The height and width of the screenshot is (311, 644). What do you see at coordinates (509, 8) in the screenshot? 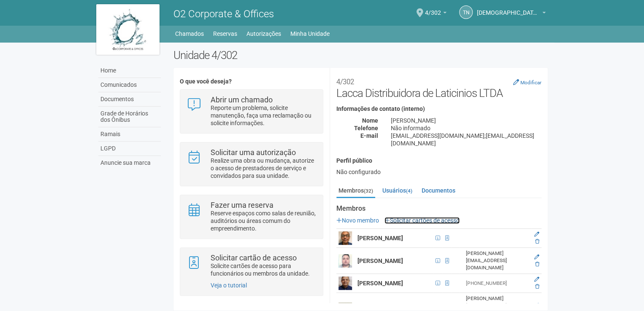
I see `span: THAIS NOBREGA LUNGUINHO` at bounding box center [509, 8].